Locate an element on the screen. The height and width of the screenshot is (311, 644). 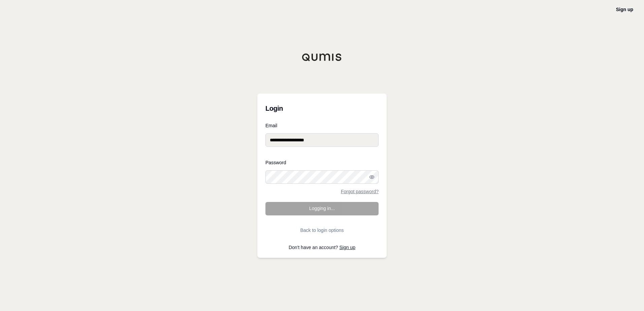
button: Back to login options is located at coordinates (322, 230).